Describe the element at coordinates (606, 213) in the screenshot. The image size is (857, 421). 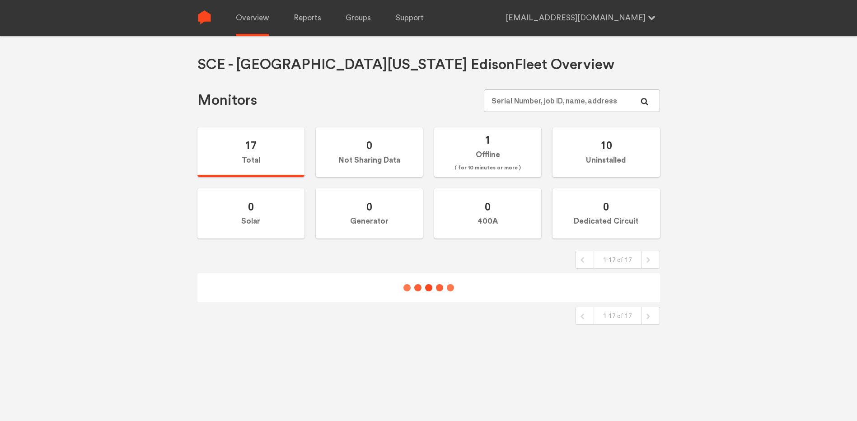
I see `label: Dedicated Circuit` at that location.